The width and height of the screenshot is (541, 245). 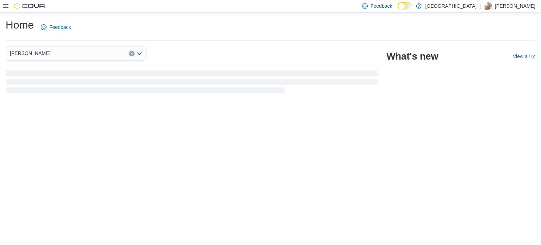 I want to click on button: Open list of options, so click(x=139, y=54).